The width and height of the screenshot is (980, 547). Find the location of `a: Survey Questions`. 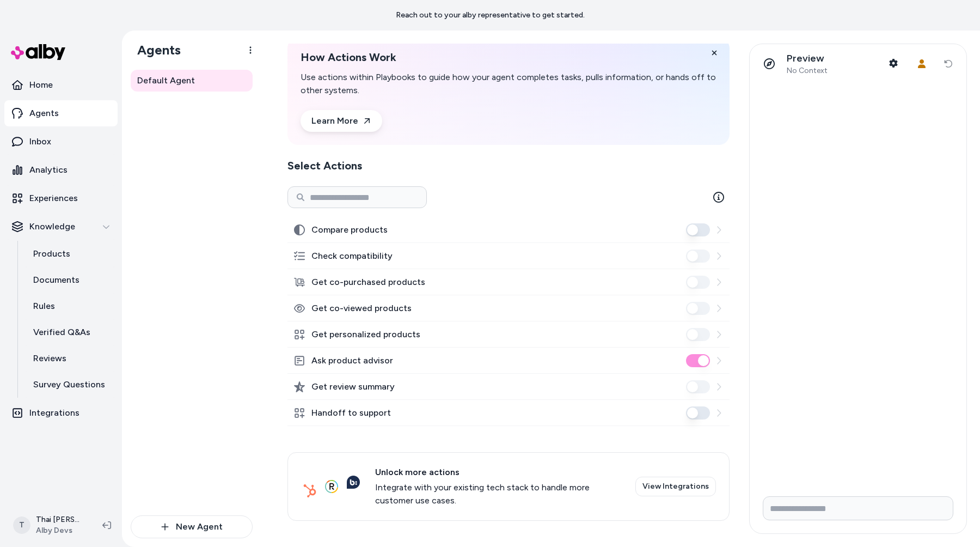

a: Survey Questions is located at coordinates (70, 384).